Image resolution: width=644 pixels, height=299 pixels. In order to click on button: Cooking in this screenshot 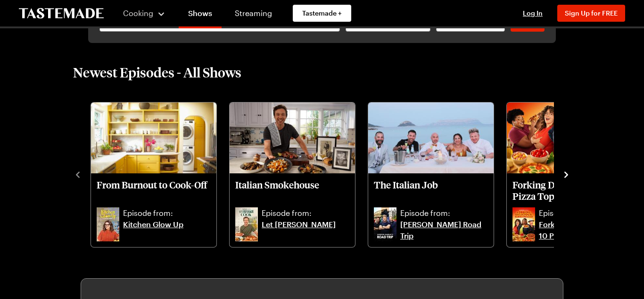, I will do `click(144, 13)`.